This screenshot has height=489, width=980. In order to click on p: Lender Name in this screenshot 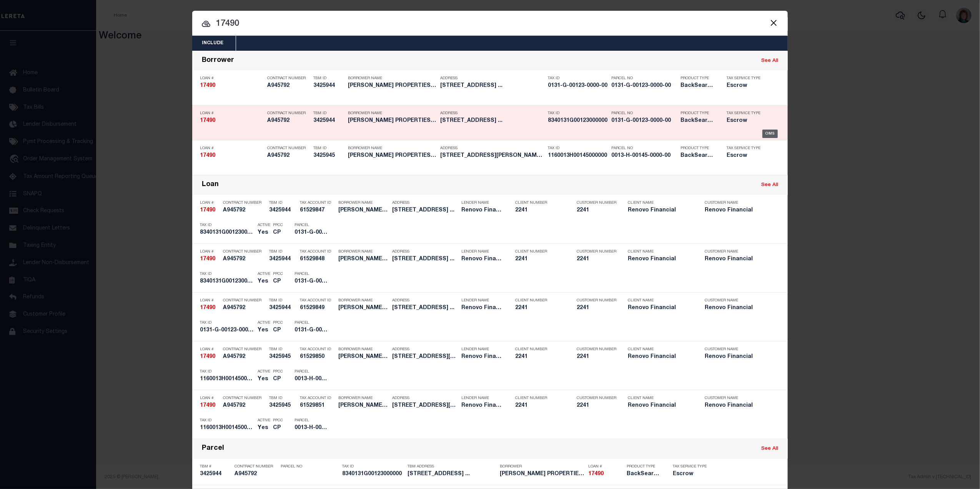, I will do `click(482, 398)`.